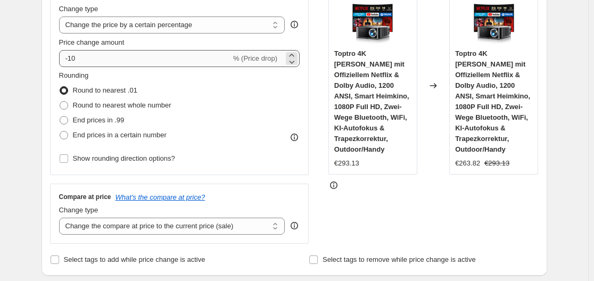  I want to click on div: €293.13, so click(347, 163).